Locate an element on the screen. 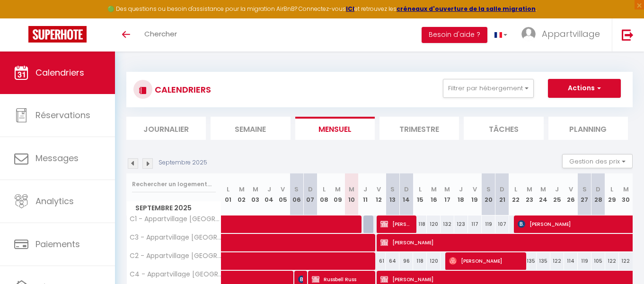 The height and width of the screenshot is (284, 644). li: Tâches is located at coordinates (504, 128).